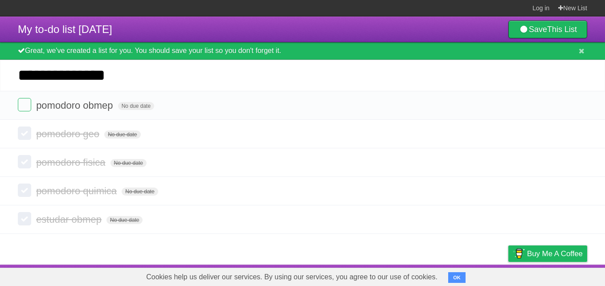  I want to click on span: pomodoro geo, so click(69, 134).